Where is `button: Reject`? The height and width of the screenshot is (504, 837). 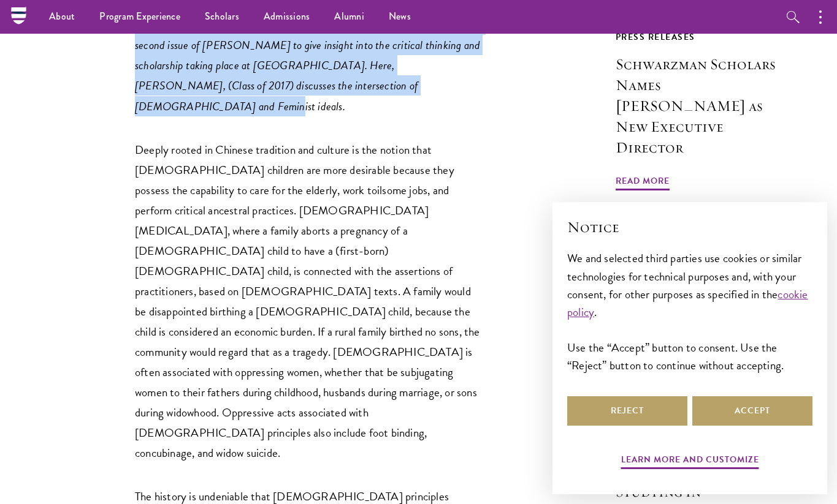 button: Reject is located at coordinates (627, 411).